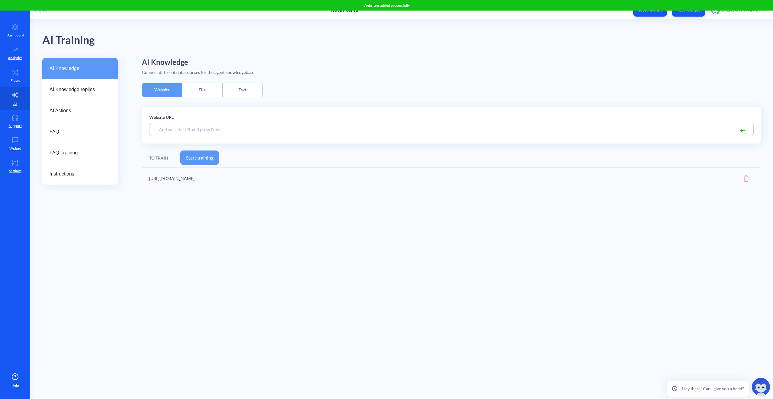 The height and width of the screenshot is (399, 773). Describe the element at coordinates (80, 90) in the screenshot. I see `a: AI Knowledge replies` at that location.